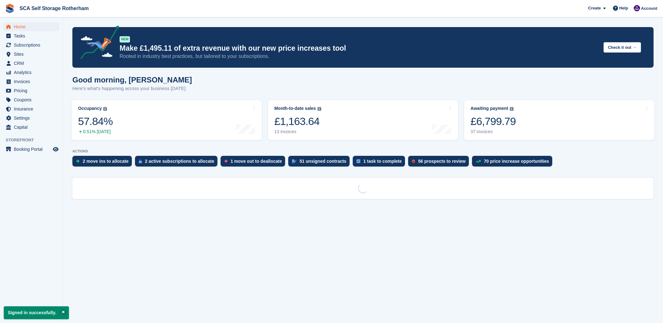 The width and height of the screenshot is (663, 323). What do you see at coordinates (478, 161) in the screenshot?
I see `img: price_increase_opportunities-93ffe204e8149a01c8c9dc8f82e8f89637d9d84a8eef4429ea346261dce0b2c0.svg` at bounding box center [478, 161].